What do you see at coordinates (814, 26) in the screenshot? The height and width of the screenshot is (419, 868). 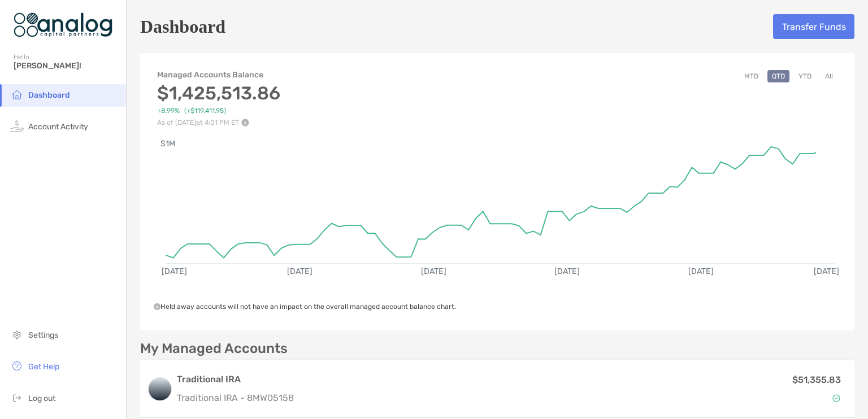 I see `button: Transfer Funds` at bounding box center [814, 26].